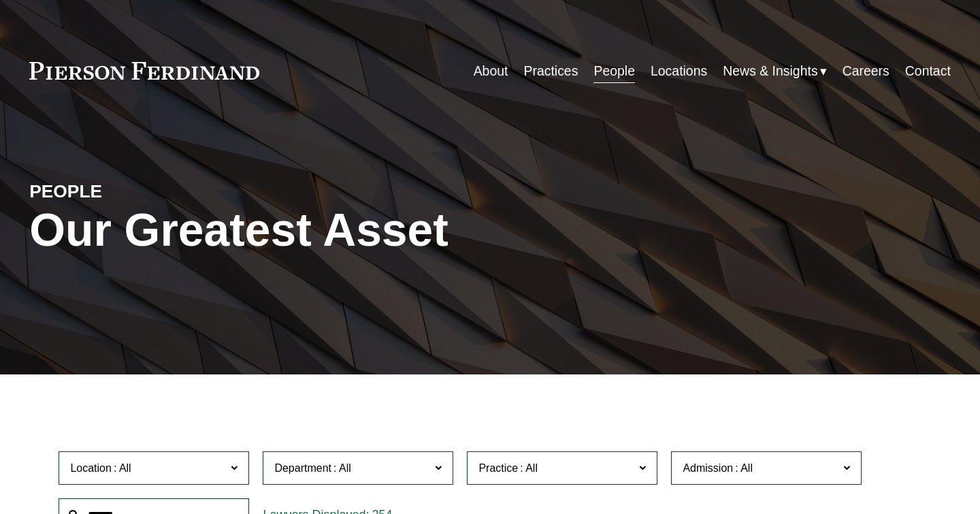 This screenshot has width=980, height=514. What do you see at coordinates (708, 468) in the screenshot?
I see `span: Admission` at bounding box center [708, 468].